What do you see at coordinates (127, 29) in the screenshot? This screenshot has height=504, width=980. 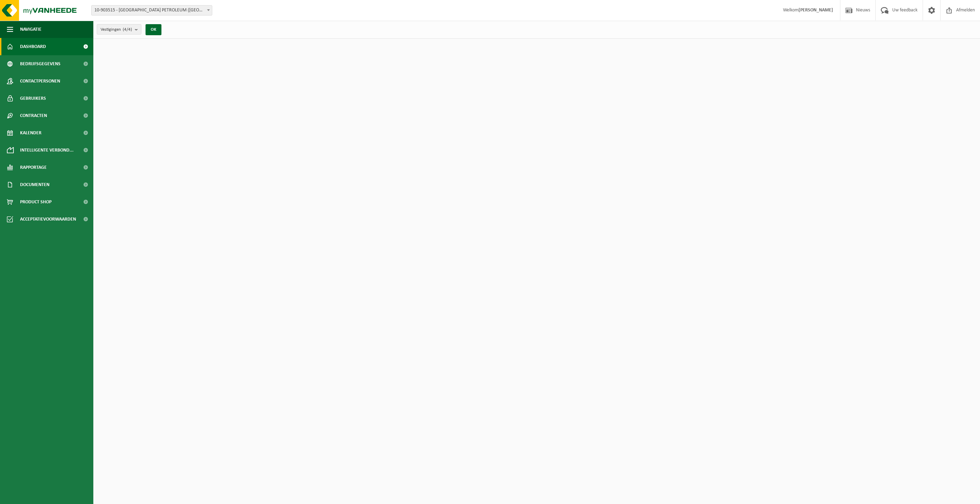 I see `count: (4/4)` at bounding box center [127, 29].